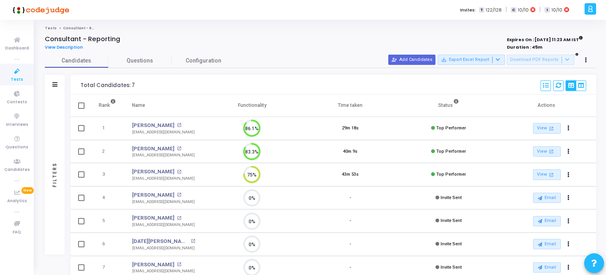 The height and width of the screenshot is (275, 606). What do you see at coordinates (350, 128) in the screenshot?
I see `div: 29m 18s` at bounding box center [350, 128].